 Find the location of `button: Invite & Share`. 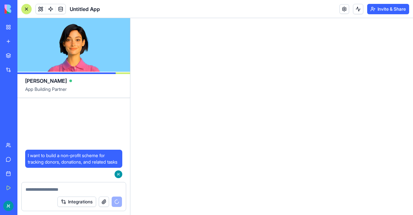

button: Invite & Share is located at coordinates (388, 9).